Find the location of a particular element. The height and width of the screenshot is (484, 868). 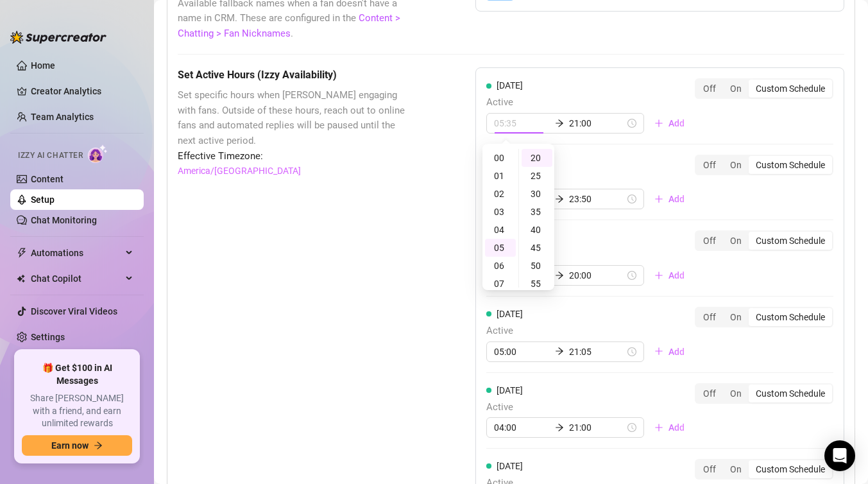

a: Chat Monitoring is located at coordinates (64, 221).